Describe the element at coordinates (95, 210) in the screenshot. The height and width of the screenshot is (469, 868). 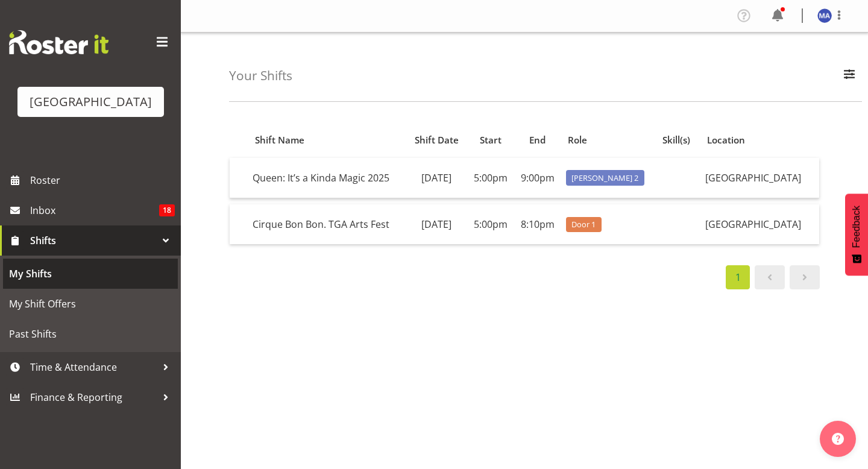
I see `span: Inbox` at that location.